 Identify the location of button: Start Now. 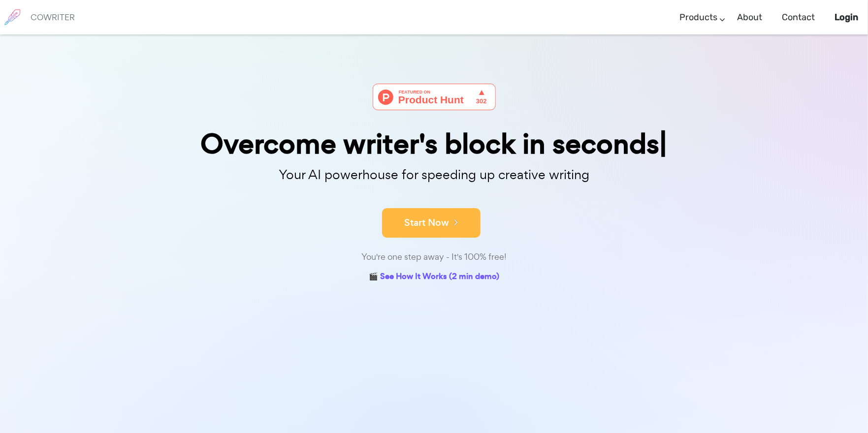
(431, 223).